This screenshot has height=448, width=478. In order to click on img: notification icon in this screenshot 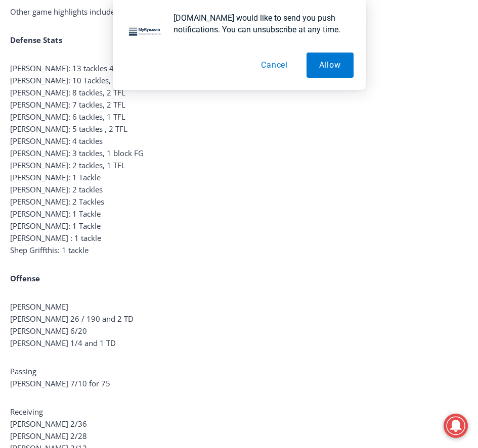, I will do `click(145, 32)`.